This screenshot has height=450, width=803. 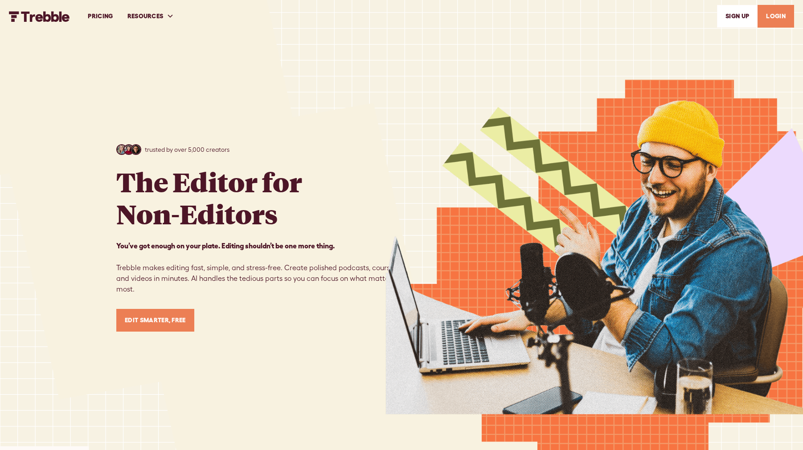 I want to click on a: PRICING, so click(x=100, y=16).